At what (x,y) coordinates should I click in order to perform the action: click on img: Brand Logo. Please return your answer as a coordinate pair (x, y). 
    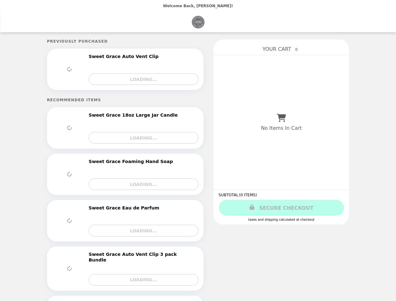
    Looking at the image, I should click on (198, 22).